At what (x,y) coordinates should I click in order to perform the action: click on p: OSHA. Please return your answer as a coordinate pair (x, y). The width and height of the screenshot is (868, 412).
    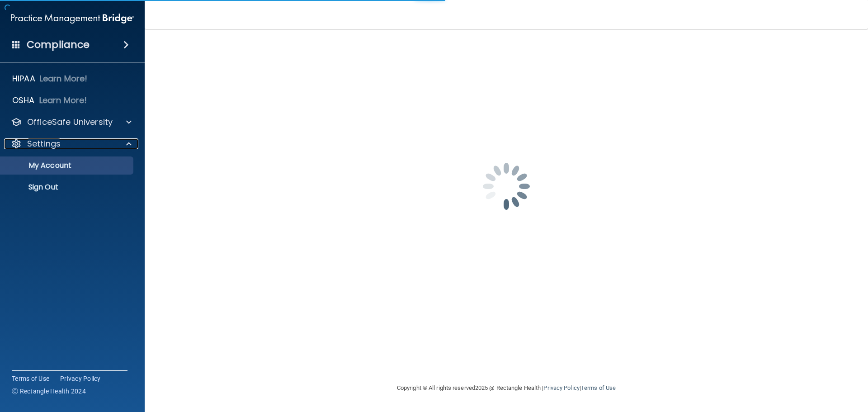
    Looking at the image, I should click on (24, 101).